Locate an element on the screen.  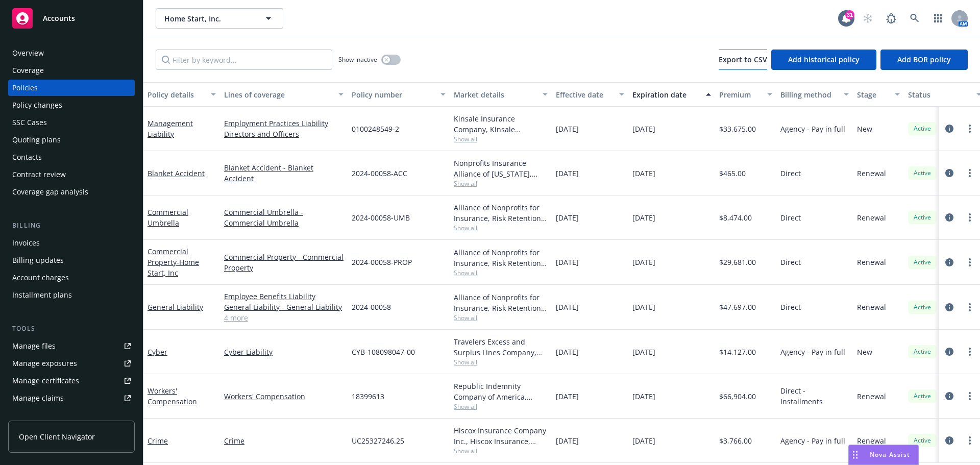
a: Billing updates is located at coordinates (72, 260).